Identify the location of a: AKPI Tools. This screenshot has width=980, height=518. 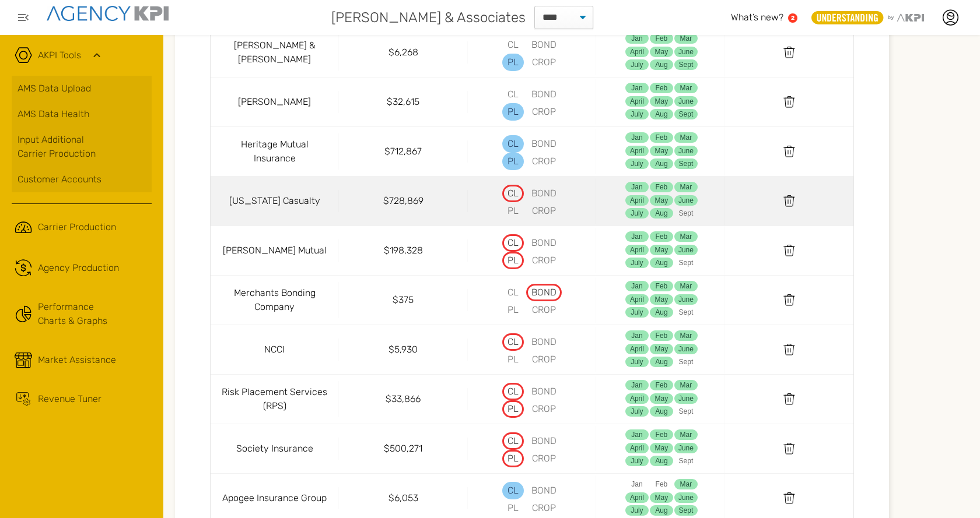
(60, 56).